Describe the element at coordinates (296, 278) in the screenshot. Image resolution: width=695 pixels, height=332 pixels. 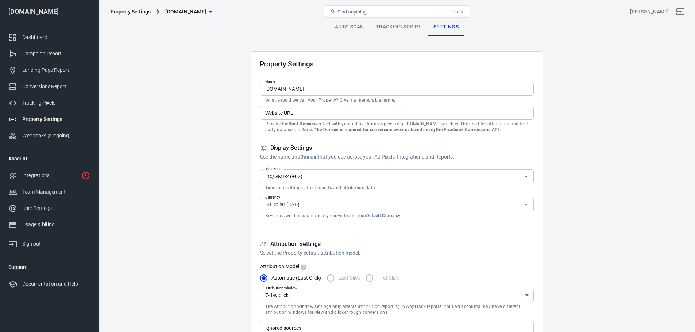
I see `span: Automatic (Last Click)` at that location.